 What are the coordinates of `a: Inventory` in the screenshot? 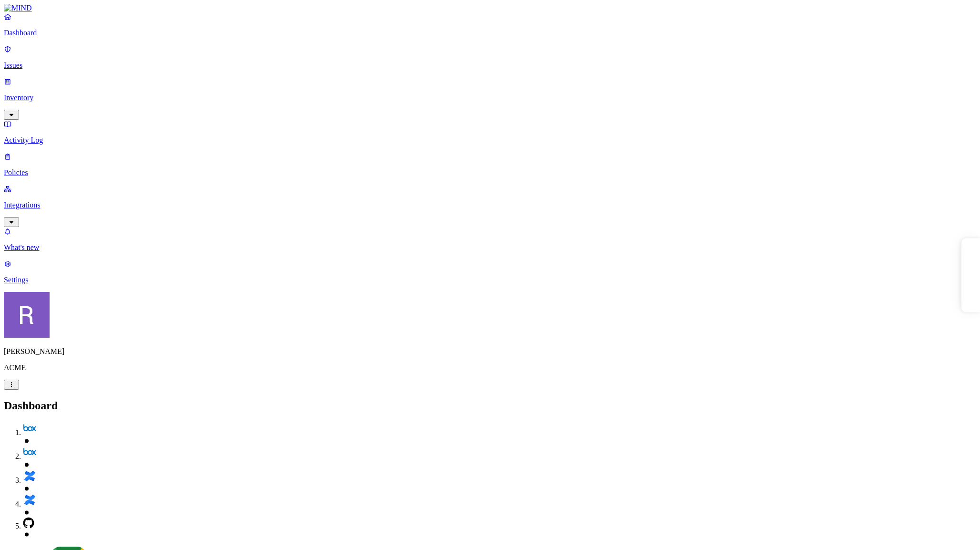 It's located at (490, 98).